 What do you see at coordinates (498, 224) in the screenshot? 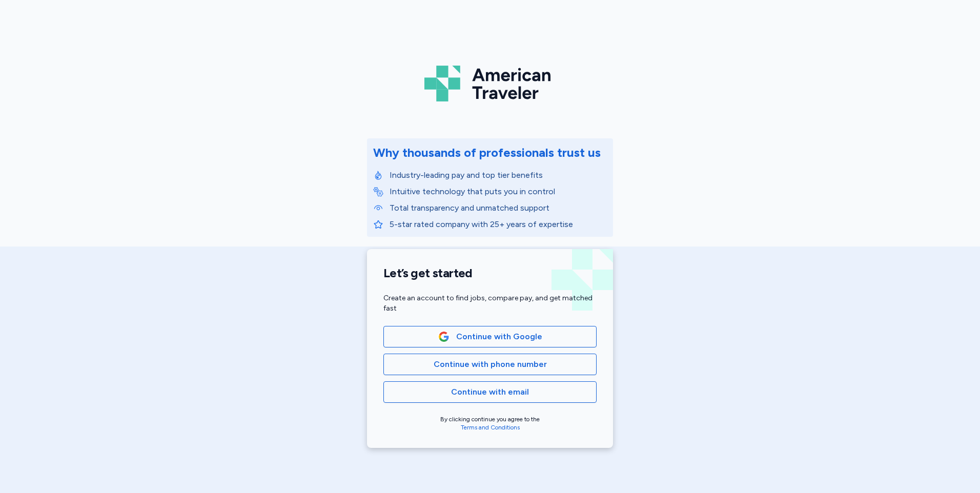
I see `p: 5-star rated company with 25+ years of expertise` at bounding box center [498, 224].